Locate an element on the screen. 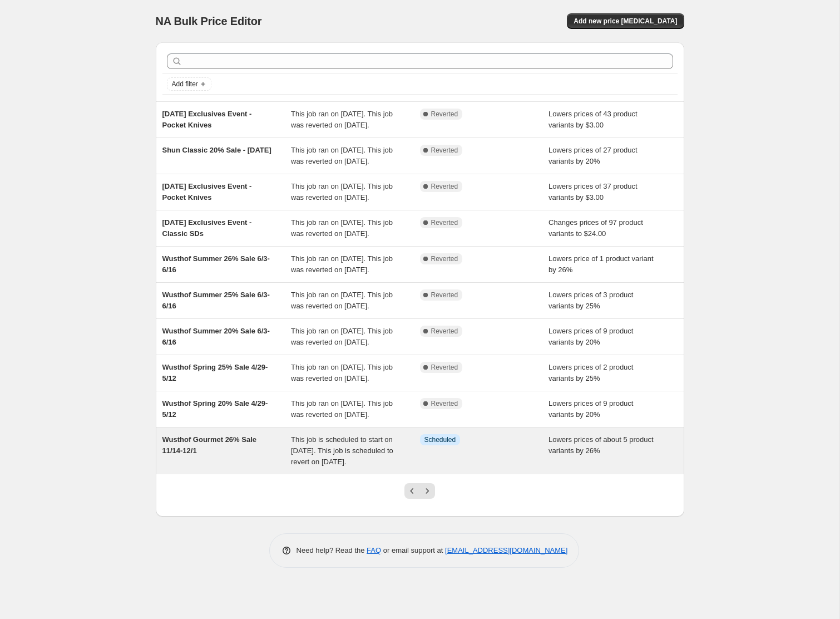 The image size is (840, 619). span: Scheduled is located at coordinates (440, 440).